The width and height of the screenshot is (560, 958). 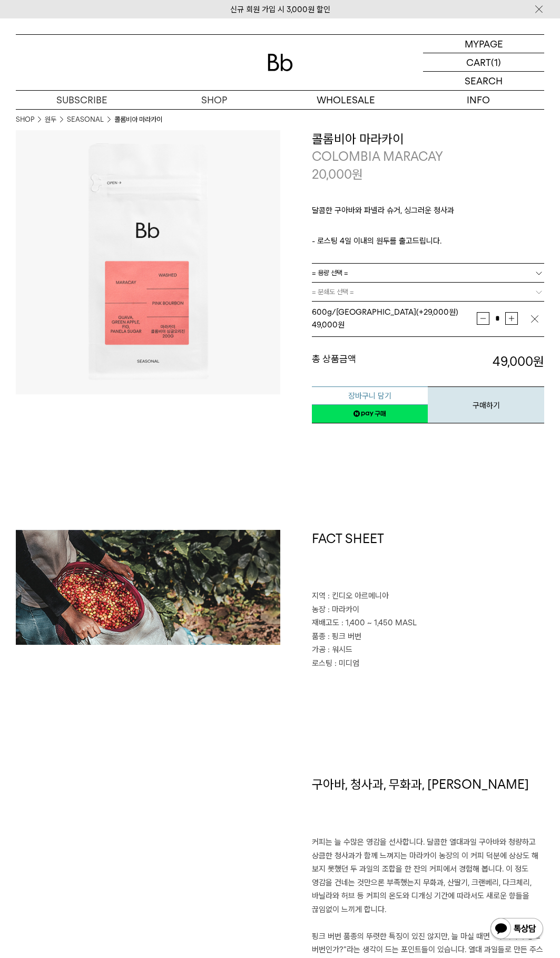 What do you see at coordinates (81, 100) in the screenshot?
I see `p: SUBSCRIBE` at bounding box center [81, 100].